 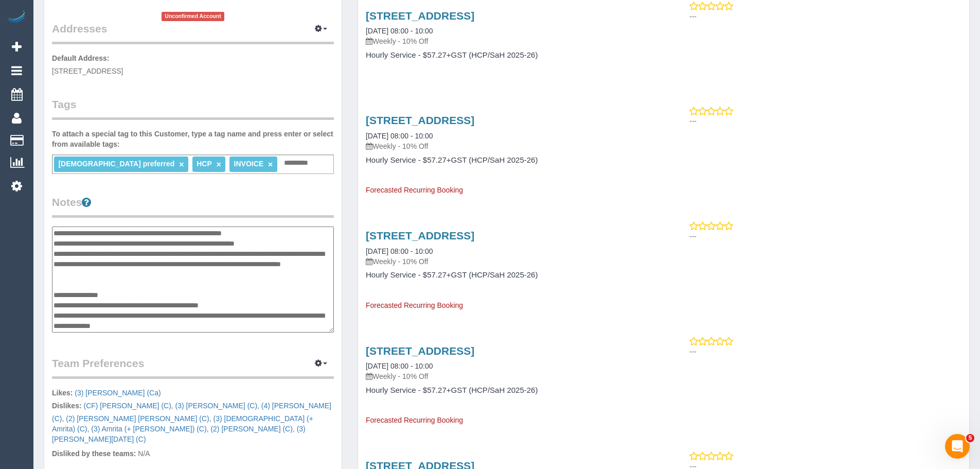 I want to click on label: Likes:, so click(x=62, y=393).